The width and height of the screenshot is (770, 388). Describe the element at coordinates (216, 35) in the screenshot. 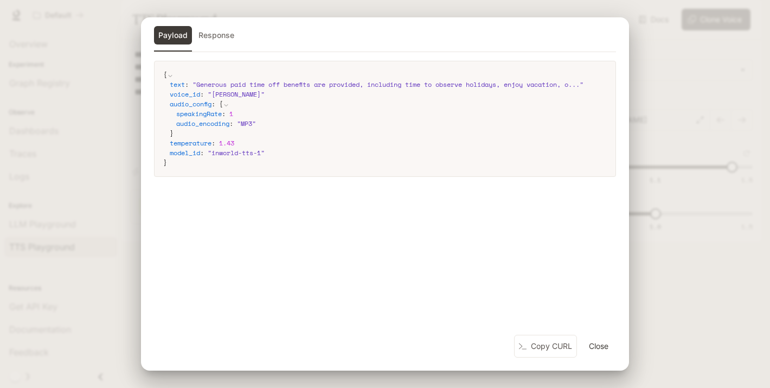

I see `button: Response` at that location.